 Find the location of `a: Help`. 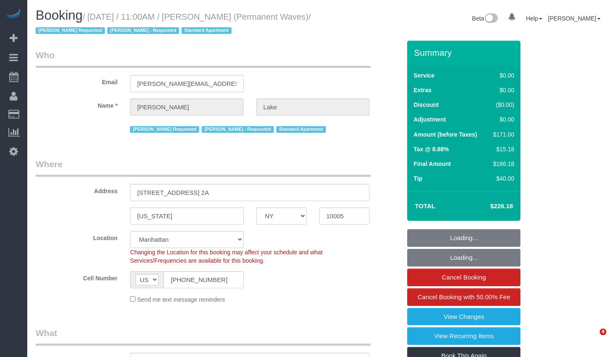

a: Help is located at coordinates (534, 18).